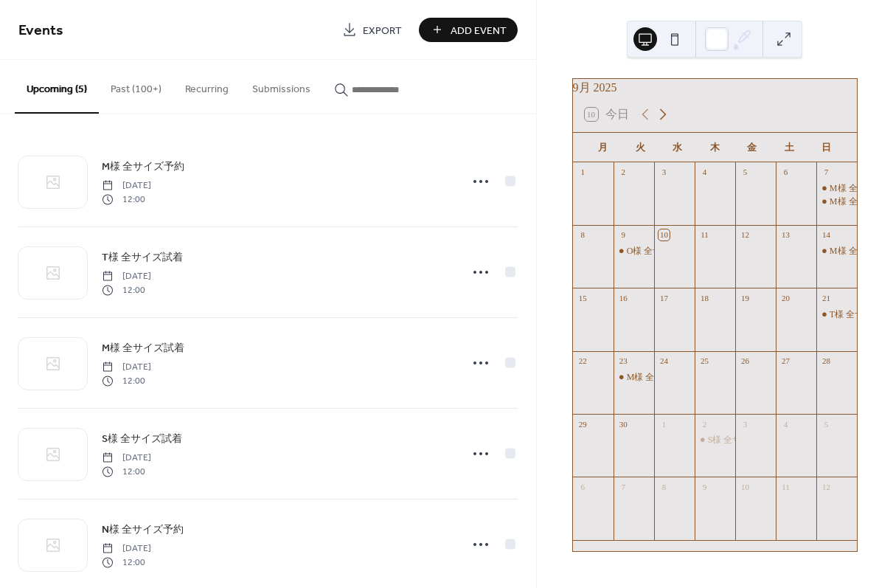  What do you see at coordinates (623, 361) in the screenshot?
I see `div: 23` at bounding box center [623, 361].